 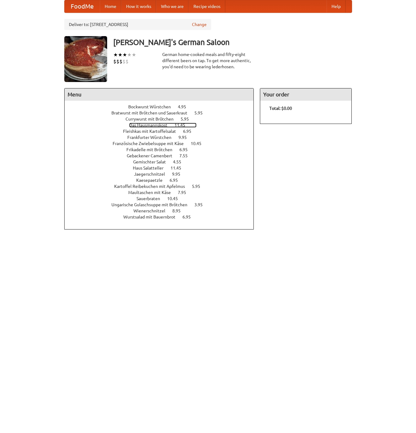 What do you see at coordinates (152, 193) in the screenshot?
I see `span: Maultaschen mit Käse` at bounding box center [152, 193].